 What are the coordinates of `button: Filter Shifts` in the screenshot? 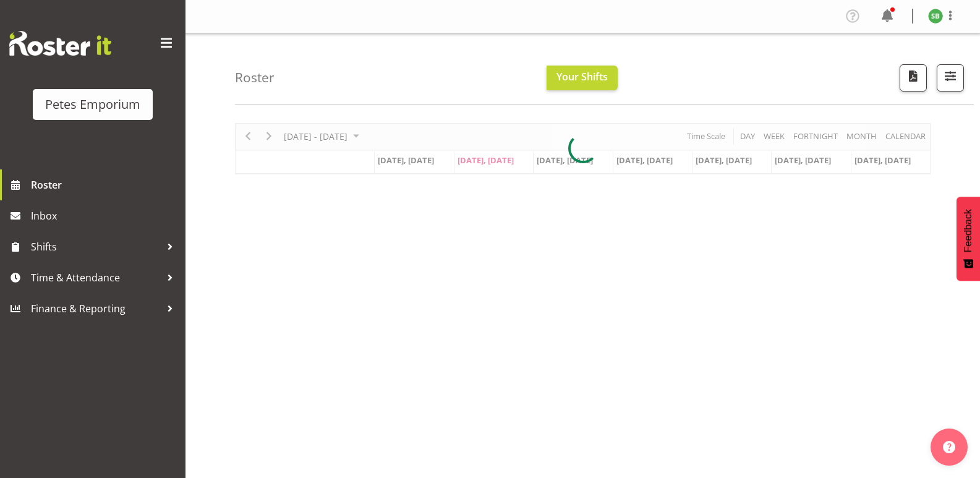 It's located at (950, 78).